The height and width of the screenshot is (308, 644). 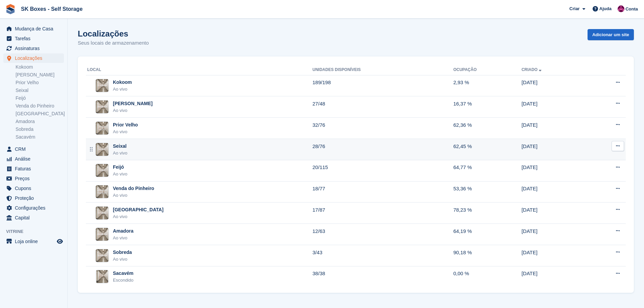 I want to click on td: 18/77, so click(x=383, y=192).